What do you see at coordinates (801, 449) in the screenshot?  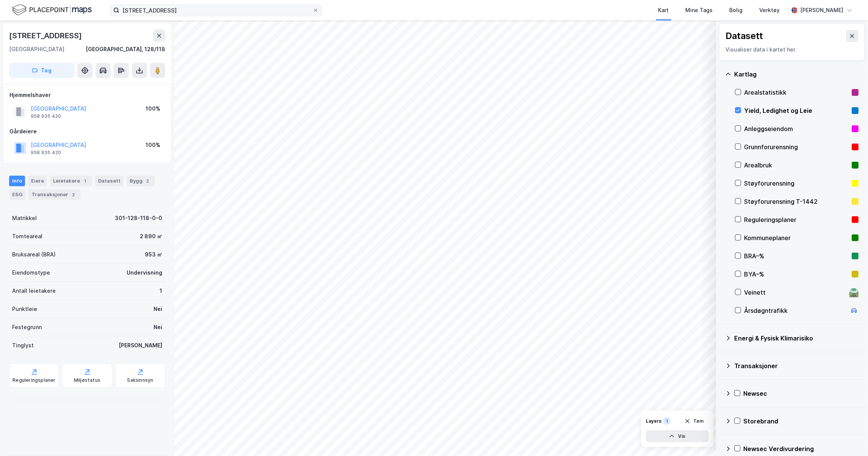 I see `div: Newsec Verdivurdering` at bounding box center [801, 449].